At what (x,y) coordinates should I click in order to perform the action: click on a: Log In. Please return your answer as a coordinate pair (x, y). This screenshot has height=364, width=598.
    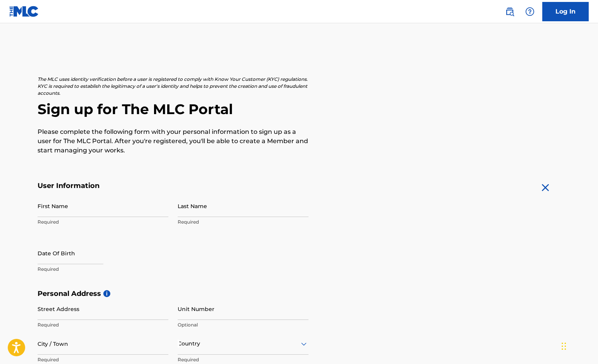
    Looking at the image, I should click on (566, 12).